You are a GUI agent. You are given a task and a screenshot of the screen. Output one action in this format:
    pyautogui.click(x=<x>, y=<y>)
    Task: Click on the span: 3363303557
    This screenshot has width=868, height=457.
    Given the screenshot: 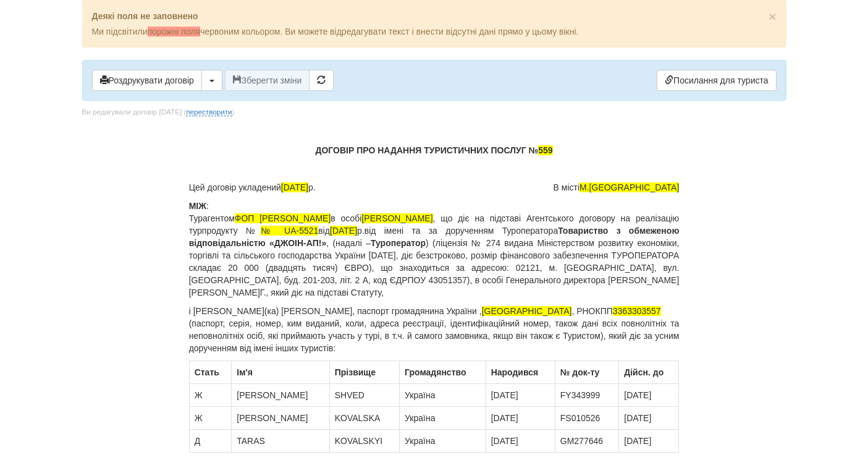 What is the action you would take?
    pyautogui.click(x=637, y=311)
    